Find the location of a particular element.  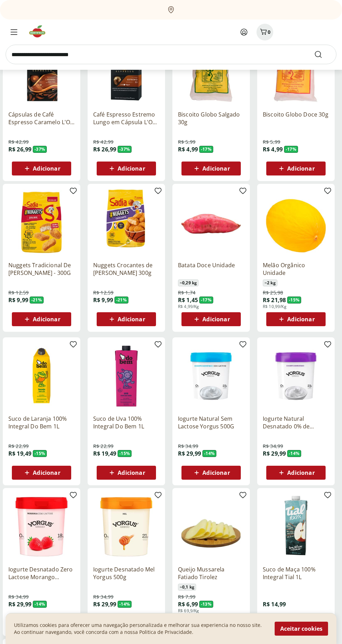

img: Batata Doce Unidade is located at coordinates (211, 223).